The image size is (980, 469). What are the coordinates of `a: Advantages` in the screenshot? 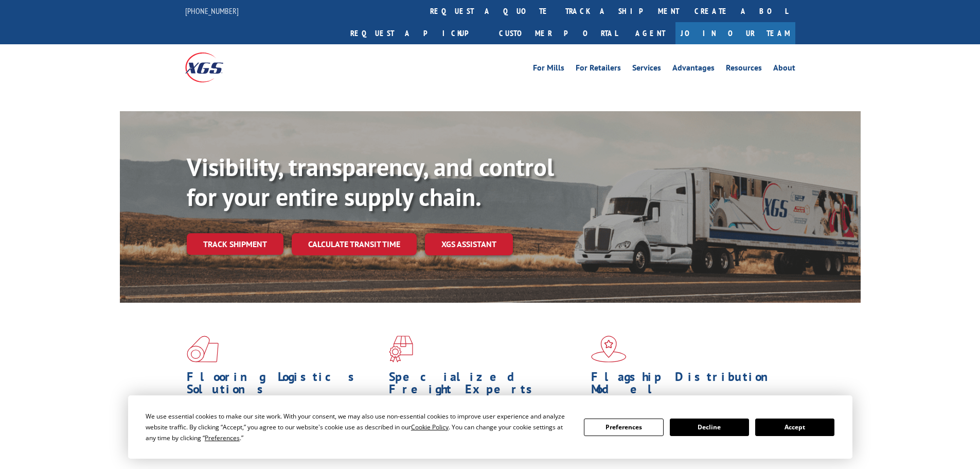 It's located at (693, 70).